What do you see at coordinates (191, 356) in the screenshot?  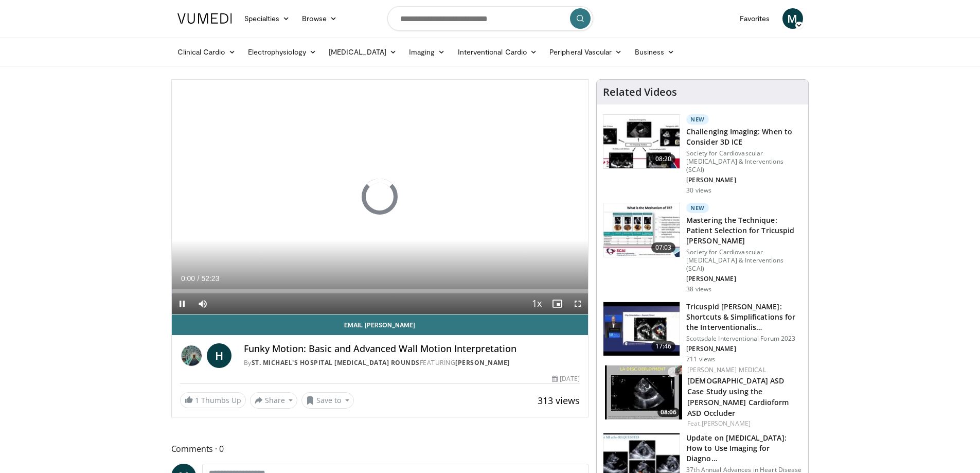 I see `img: St. Michael's Hospital Echocardiogram Rounds` at bounding box center [191, 356].